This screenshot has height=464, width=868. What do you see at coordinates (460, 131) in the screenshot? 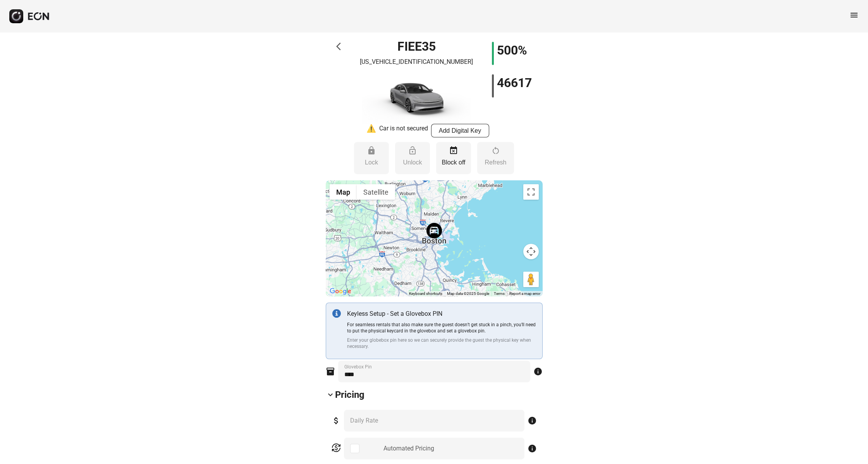
I see `button: Add Digital Key` at bounding box center [460, 131].